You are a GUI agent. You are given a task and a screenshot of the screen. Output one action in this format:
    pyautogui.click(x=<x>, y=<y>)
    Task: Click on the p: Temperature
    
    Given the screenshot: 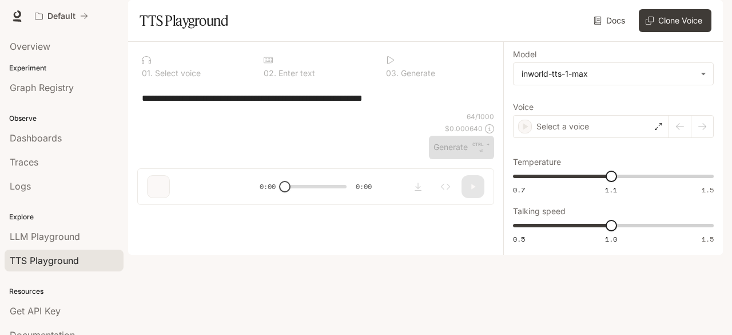 What is the action you would take?
    pyautogui.click(x=537, y=162)
    